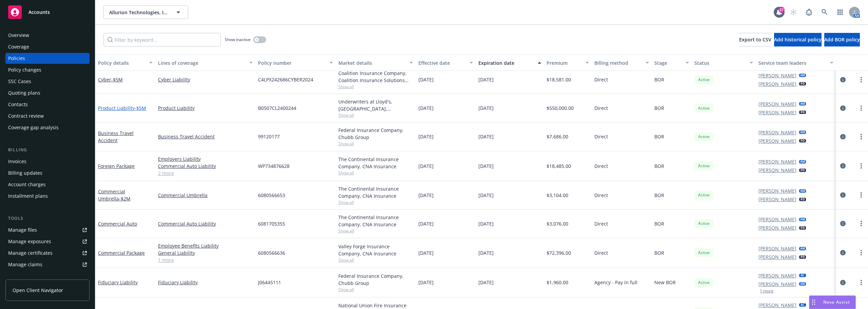  What do you see at coordinates (25, 265) in the screenshot?
I see `div: Manage claims` at bounding box center [25, 265].